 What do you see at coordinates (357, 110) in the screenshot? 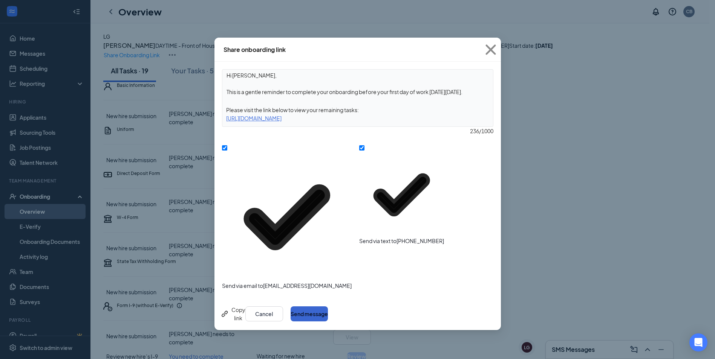
I see `div: Please visit the link below to view your remaining tasks:` at bounding box center [357, 110].